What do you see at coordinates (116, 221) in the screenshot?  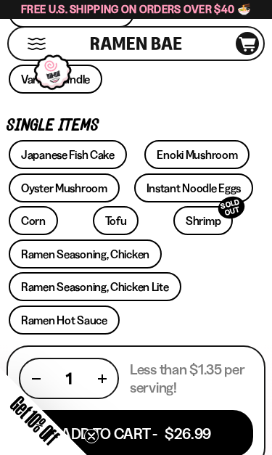 I see `a: Tofu` at bounding box center [116, 221].